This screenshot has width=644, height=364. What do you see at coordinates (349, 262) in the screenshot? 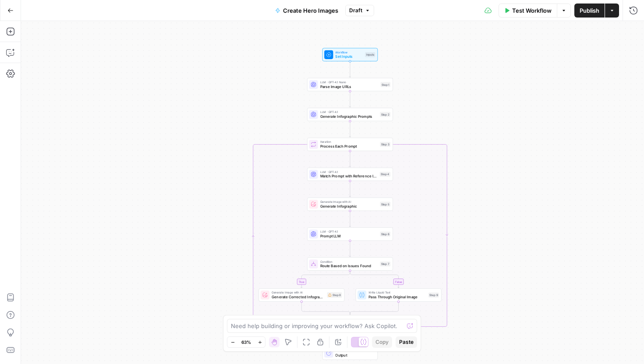
I see `span: Condition` at bounding box center [349, 262].